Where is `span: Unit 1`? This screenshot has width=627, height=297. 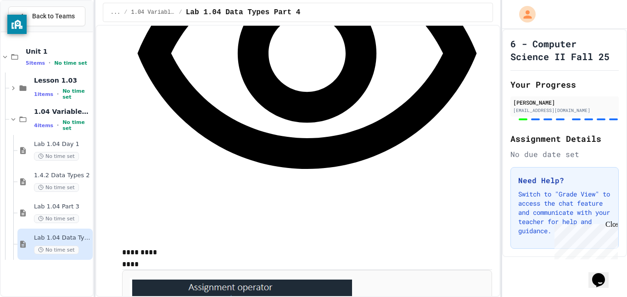
span: Unit 1 is located at coordinates (58, 51).